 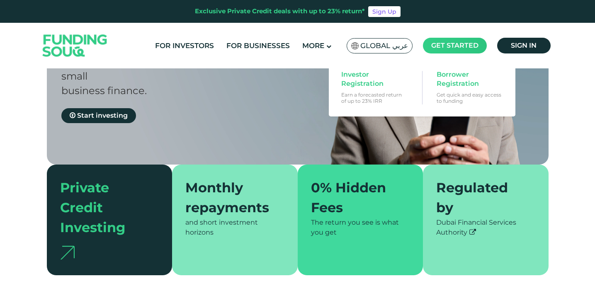 What do you see at coordinates (373, 79) in the screenshot?
I see `span: Investor Registration` at bounding box center [373, 79].